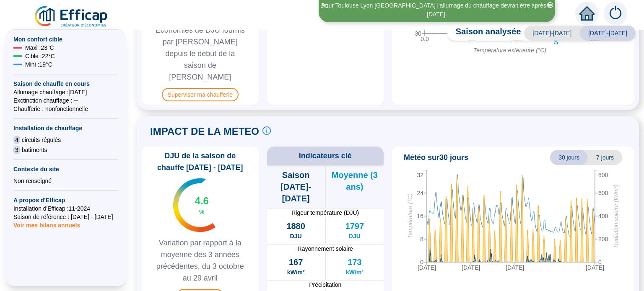 The image size is (644, 291). I want to click on tspan: Température (°C), so click(410, 216).